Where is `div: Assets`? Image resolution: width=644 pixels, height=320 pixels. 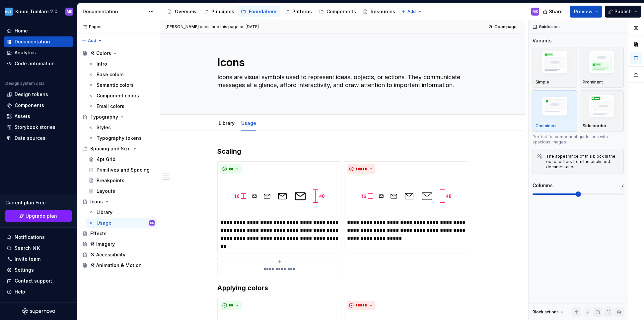 div: Assets is located at coordinates (23, 116).